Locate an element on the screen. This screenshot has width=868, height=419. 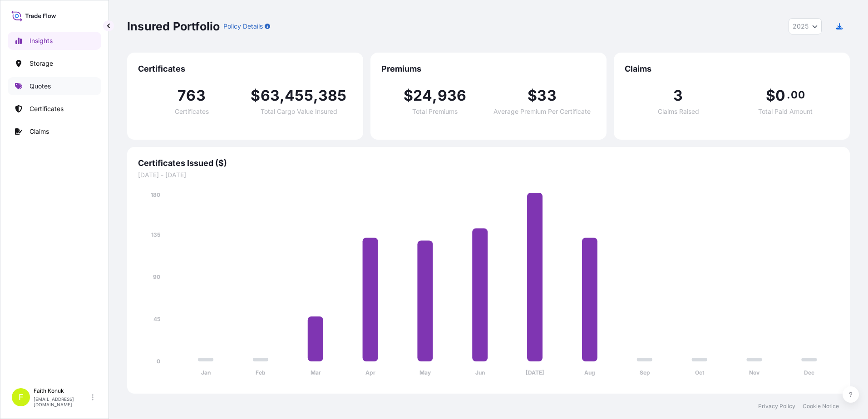
span: Claims is located at coordinates (732, 69).